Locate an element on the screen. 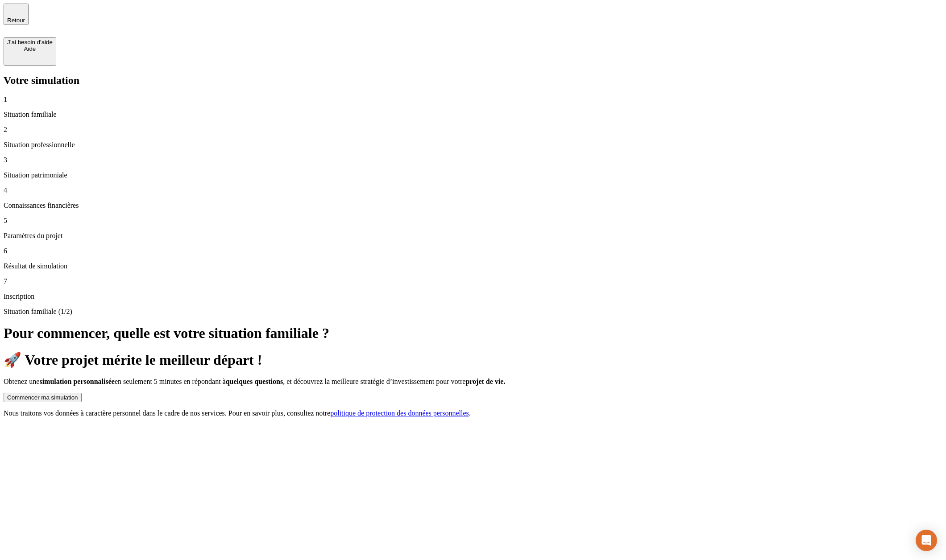 The height and width of the screenshot is (560, 946). span: quelques questions is located at coordinates (254, 381).